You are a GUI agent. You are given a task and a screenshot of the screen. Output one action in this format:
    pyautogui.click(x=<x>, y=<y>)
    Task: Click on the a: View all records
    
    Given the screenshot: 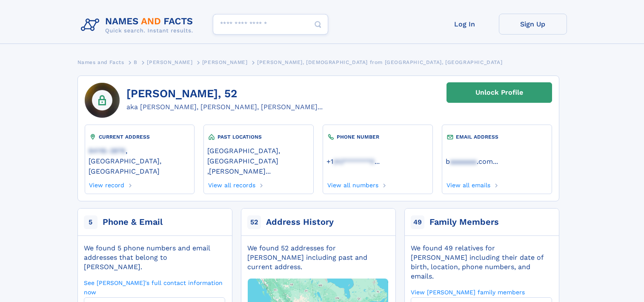 What is the action you would take?
    pyautogui.click(x=232, y=183)
    